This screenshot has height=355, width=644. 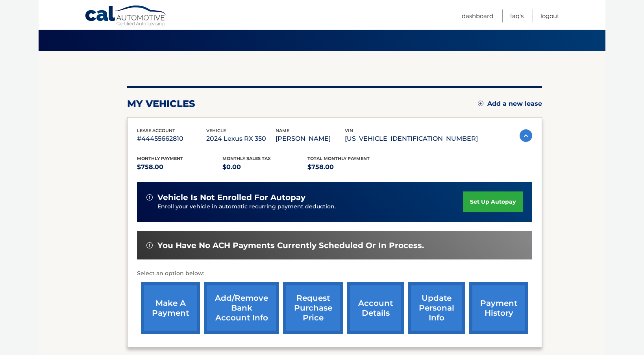 What do you see at coordinates (349, 131) in the screenshot?
I see `span: vin` at bounding box center [349, 131].